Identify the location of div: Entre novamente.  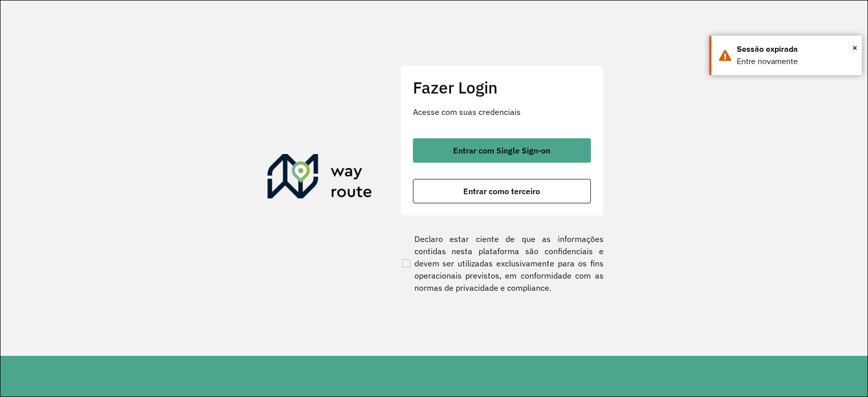
(795, 61).